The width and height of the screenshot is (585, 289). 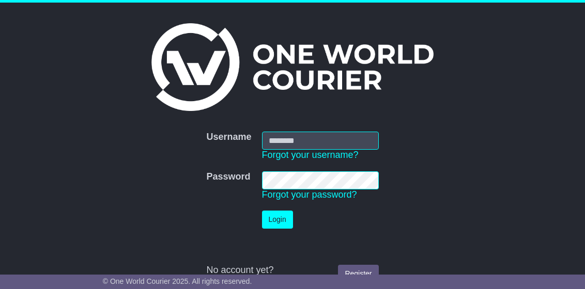 What do you see at coordinates (277, 219) in the screenshot?
I see `button: Login` at bounding box center [277, 219].